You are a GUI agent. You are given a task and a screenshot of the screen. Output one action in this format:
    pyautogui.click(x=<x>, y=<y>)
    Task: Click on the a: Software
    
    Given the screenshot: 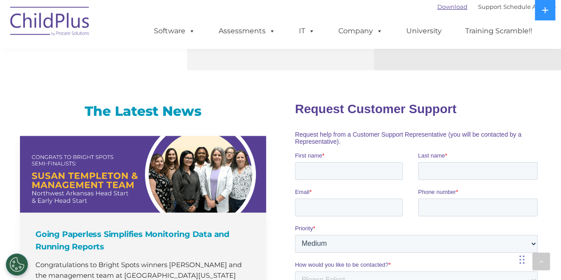 What is the action you would take?
    pyautogui.click(x=174, y=31)
    